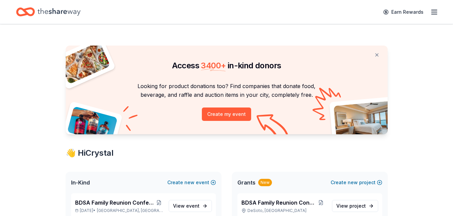 This screenshot has height=216, width=453. What do you see at coordinates (80, 183) in the screenshot?
I see `span: In-Kind` at bounding box center [80, 183].